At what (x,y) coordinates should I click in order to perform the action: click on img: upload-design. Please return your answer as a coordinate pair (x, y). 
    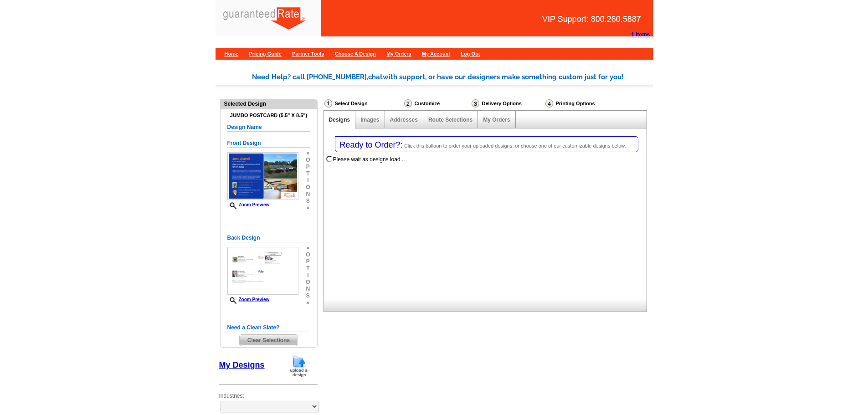
    Looking at the image, I should click on (299, 366).